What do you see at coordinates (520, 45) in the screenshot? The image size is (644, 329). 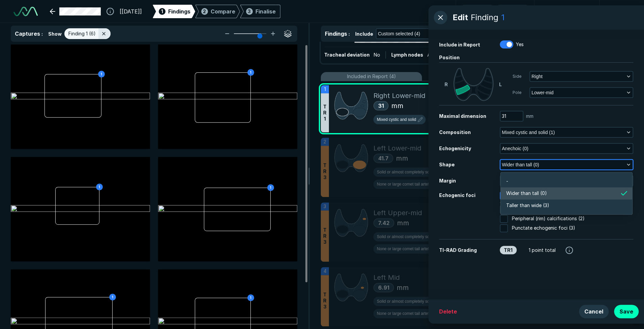 I see `span: Yes` at bounding box center [520, 45].